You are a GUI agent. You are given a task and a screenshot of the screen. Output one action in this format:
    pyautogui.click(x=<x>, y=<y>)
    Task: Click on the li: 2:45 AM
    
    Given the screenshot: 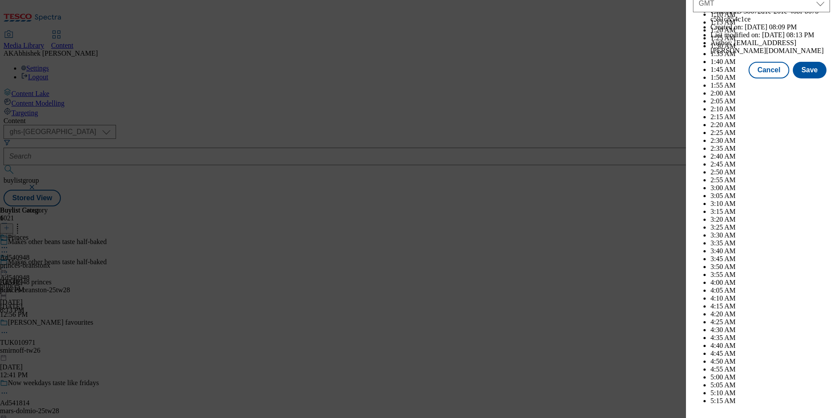 What is the action you would take?
    pyautogui.click(x=770, y=164)
    